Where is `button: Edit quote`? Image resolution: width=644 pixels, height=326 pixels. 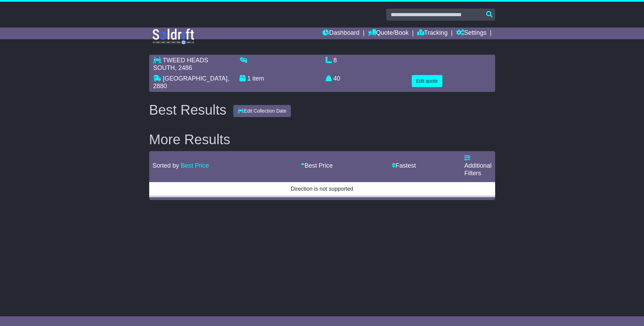
button: Edit quote is located at coordinates (427, 81).